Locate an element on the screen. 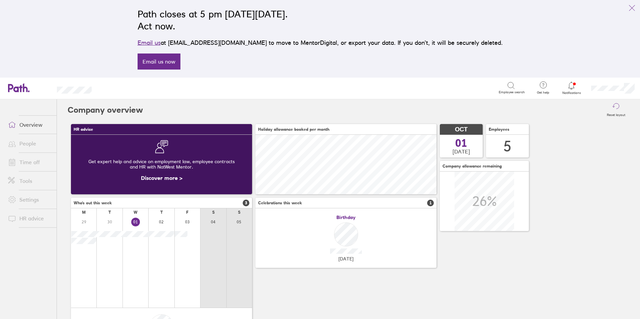 Image resolution: width=640 pixels, height=319 pixels. a: Notifications is located at coordinates (571, 88).